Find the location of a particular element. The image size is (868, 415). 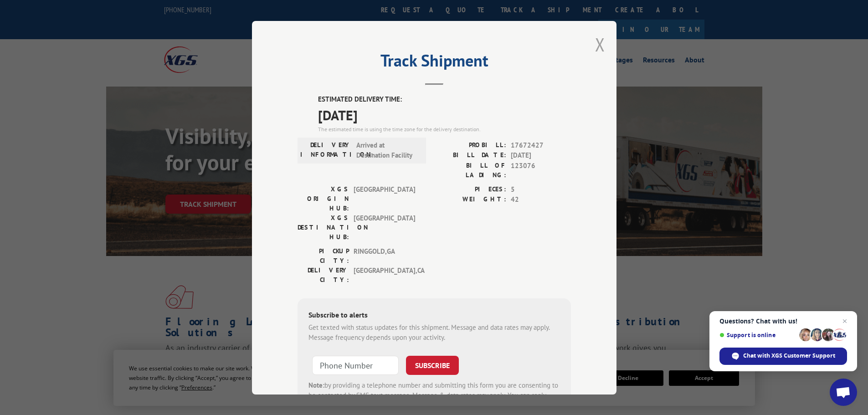

label: BILL DATE: is located at coordinates (470, 156).